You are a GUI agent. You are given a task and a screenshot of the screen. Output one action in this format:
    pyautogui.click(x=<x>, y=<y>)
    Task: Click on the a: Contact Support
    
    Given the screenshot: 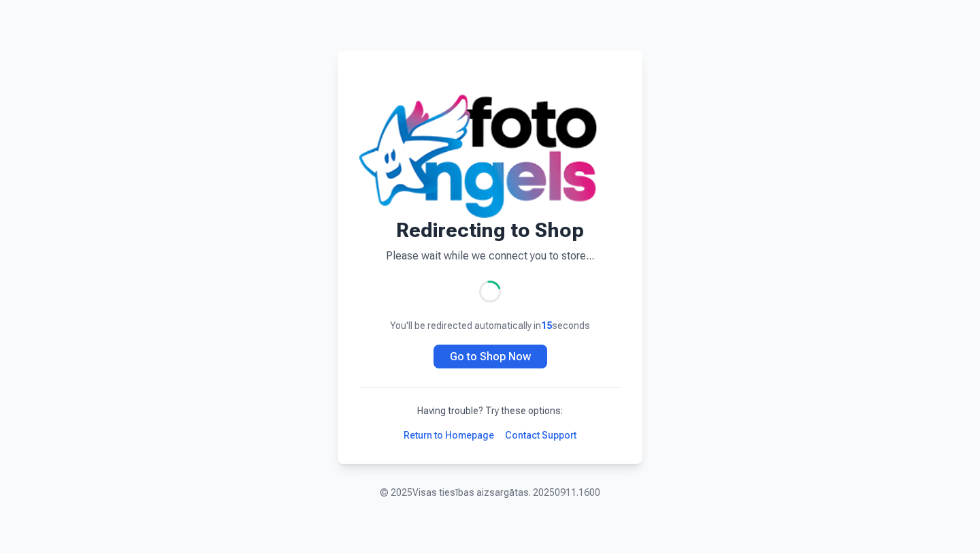 What is the action you would take?
    pyautogui.click(x=541, y=435)
    